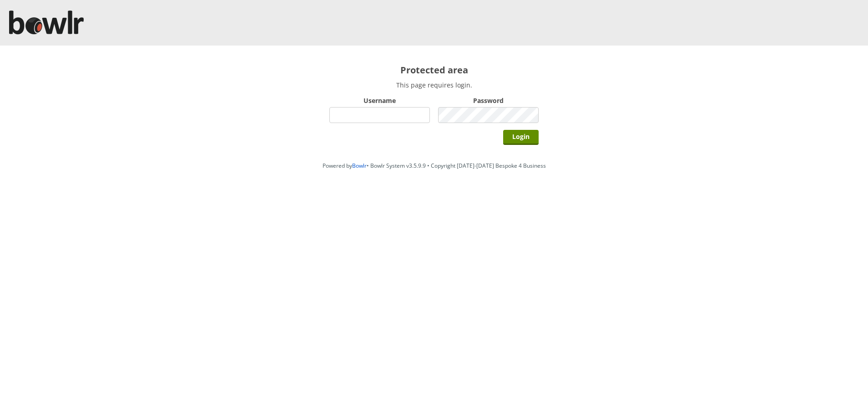 This screenshot has height=406, width=868. What do you see at coordinates (521, 137) in the screenshot?
I see `input: Login` at bounding box center [521, 137].